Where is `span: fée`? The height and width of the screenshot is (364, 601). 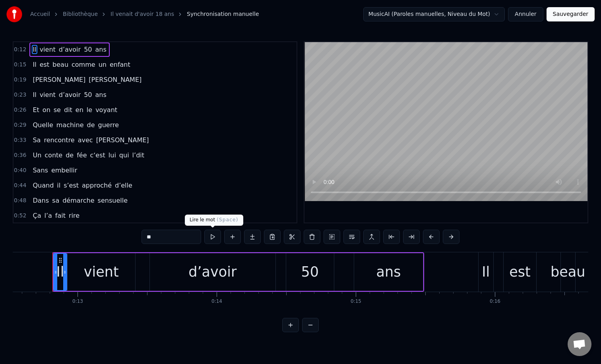
span: fée is located at coordinates (81, 155).